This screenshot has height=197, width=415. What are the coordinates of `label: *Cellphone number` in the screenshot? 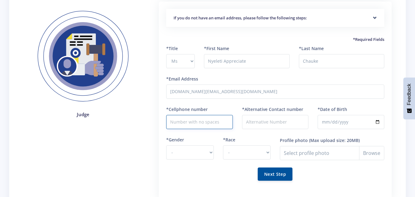 It's located at (187, 109).